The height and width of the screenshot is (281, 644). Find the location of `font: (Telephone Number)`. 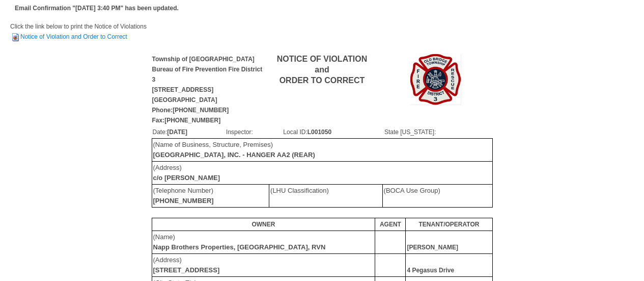

font: (Telephone Number) is located at coordinates (183, 195).